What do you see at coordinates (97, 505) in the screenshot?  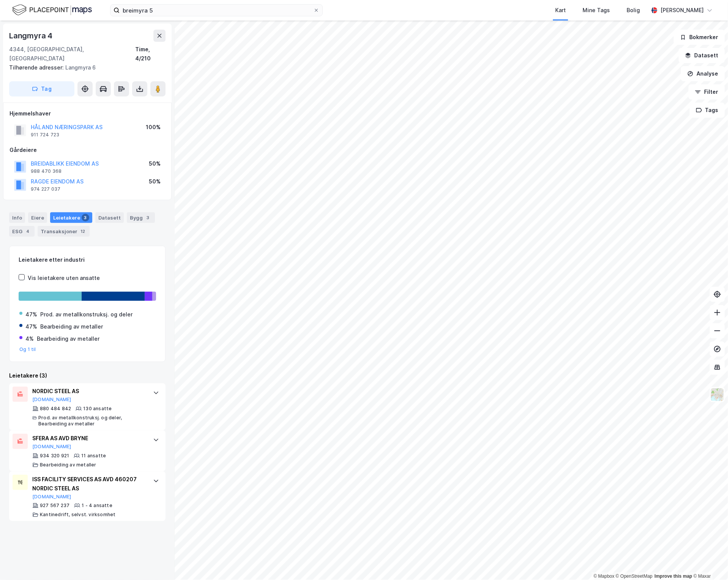 I see `div: 1 - 4 ansatte` at bounding box center [97, 505].